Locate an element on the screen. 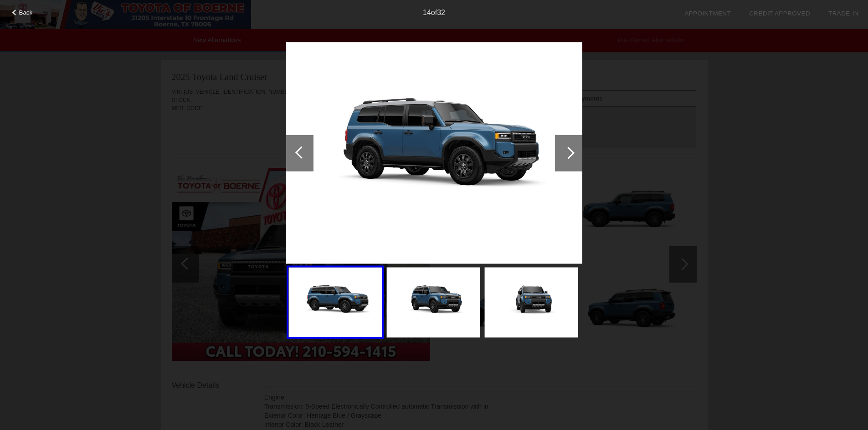  img: 16.jpg is located at coordinates (531, 303).